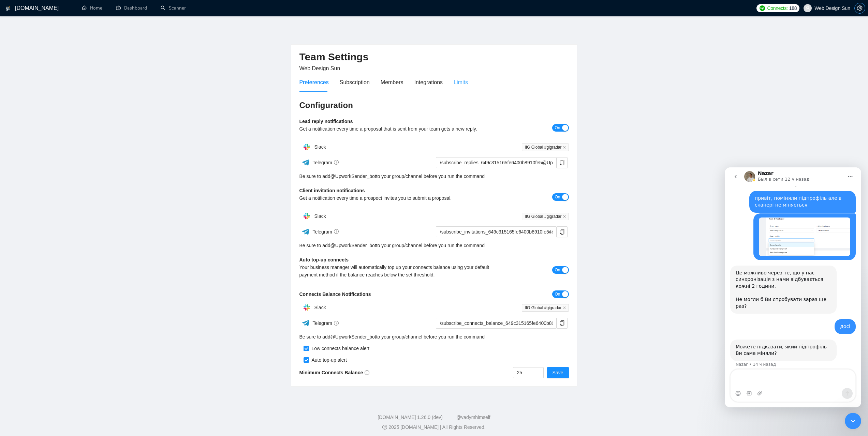 The height and width of the screenshot is (436, 868). I want to click on p: Был в сети 12 ч назад, so click(59, 12).